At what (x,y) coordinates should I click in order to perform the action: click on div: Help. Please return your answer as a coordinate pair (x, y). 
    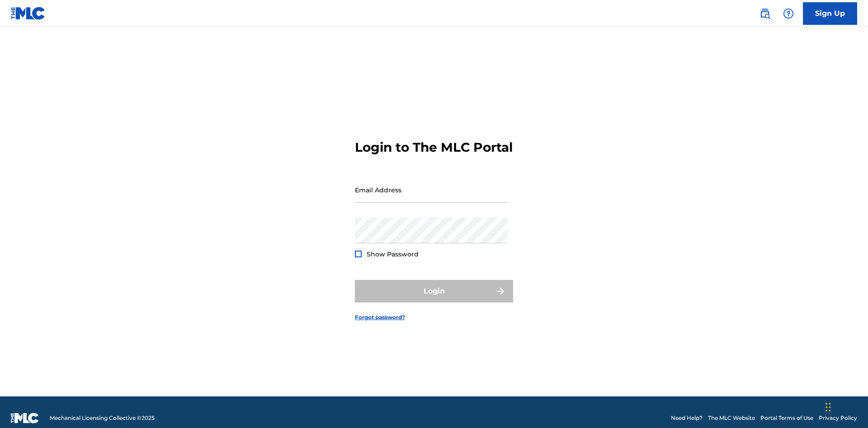
    Looking at the image, I should click on (788, 14).